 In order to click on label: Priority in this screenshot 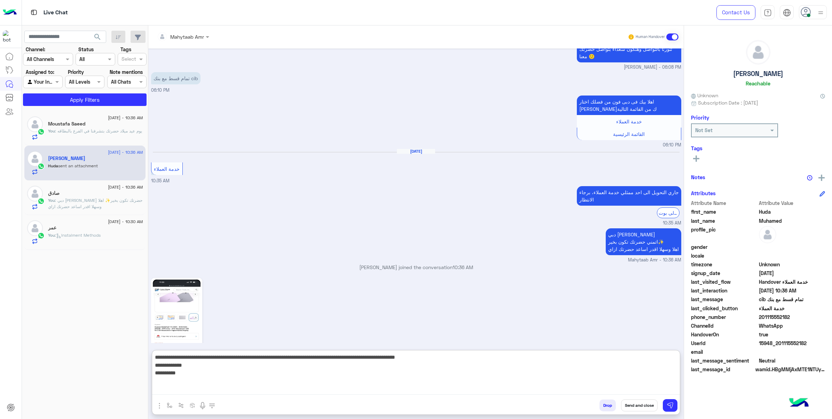, I will do `click(76, 72)`.